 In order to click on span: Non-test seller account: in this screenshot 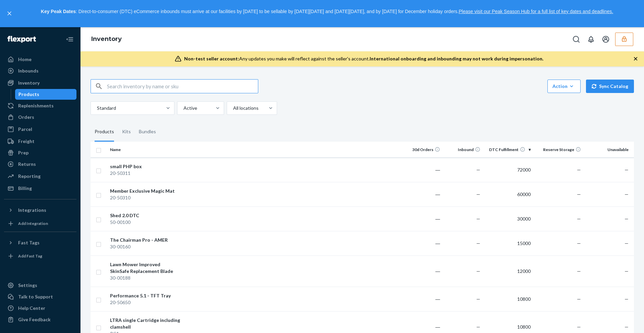, I will do `click(211, 58)`.